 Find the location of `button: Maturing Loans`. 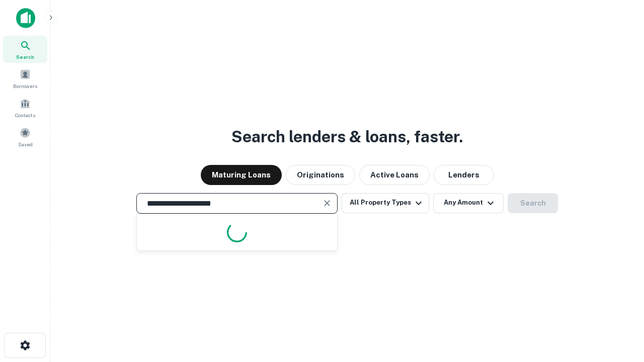

button: Maturing Loans is located at coordinates (241, 175).